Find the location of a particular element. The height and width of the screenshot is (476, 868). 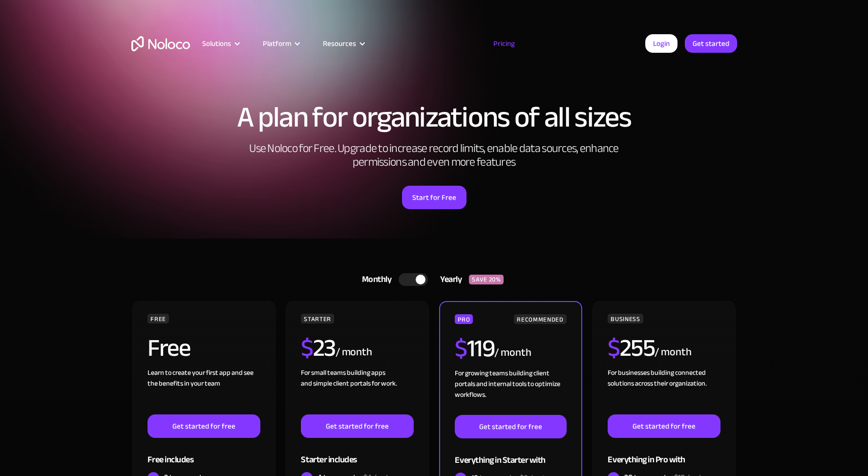

div: RECOMMENDED is located at coordinates (540, 319).